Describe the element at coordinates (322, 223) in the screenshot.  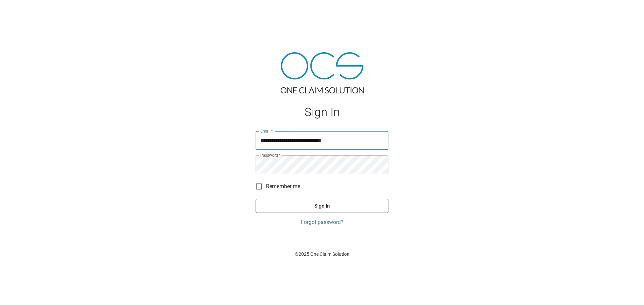
I see `a: Forgot password?` at that location.